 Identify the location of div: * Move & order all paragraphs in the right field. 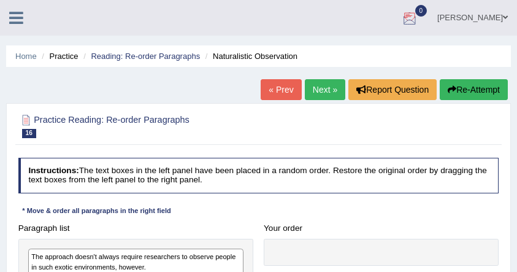
(97, 211).